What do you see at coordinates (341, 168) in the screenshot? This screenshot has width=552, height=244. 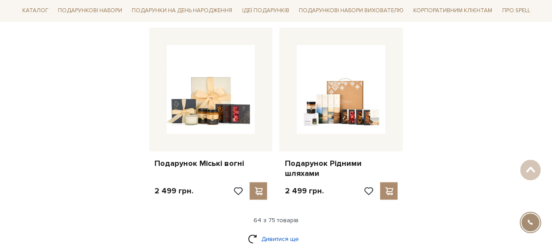 I see `a: Подарунок Рідними шляхами` at bounding box center [341, 168].